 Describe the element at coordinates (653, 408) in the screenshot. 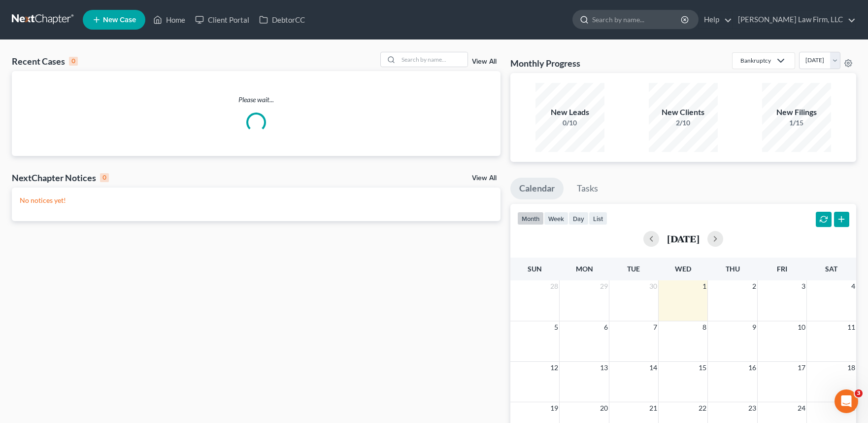

I see `span: 21` at that location.